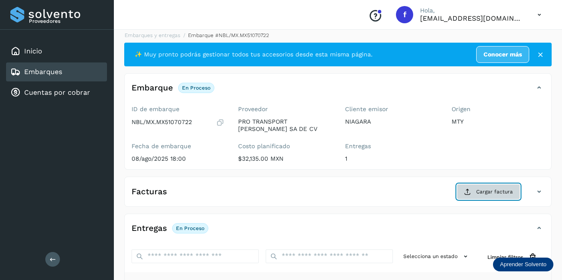  What do you see at coordinates (338, 195) in the screenshot?
I see `div: FacturasCargar factura` at bounding box center [338, 195].